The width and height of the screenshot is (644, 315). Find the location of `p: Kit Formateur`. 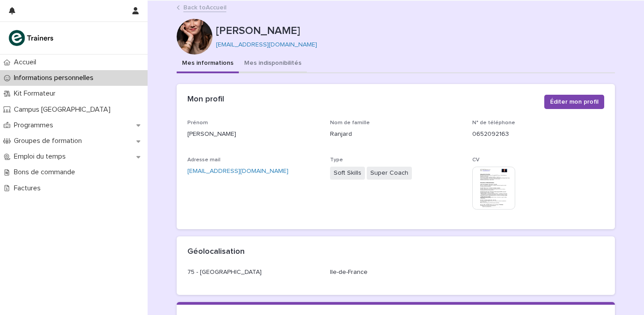

p: Kit Formateur is located at coordinates (36, 94).